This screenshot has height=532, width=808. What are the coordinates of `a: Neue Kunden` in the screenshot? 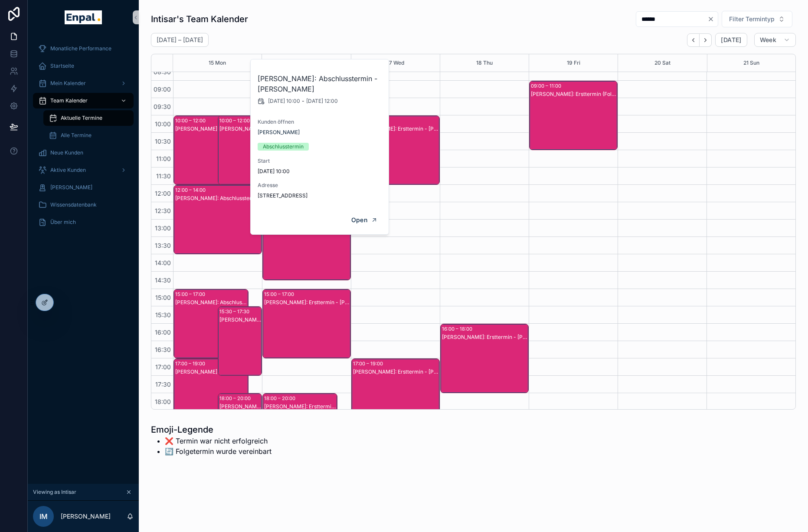 It's located at (83, 153).